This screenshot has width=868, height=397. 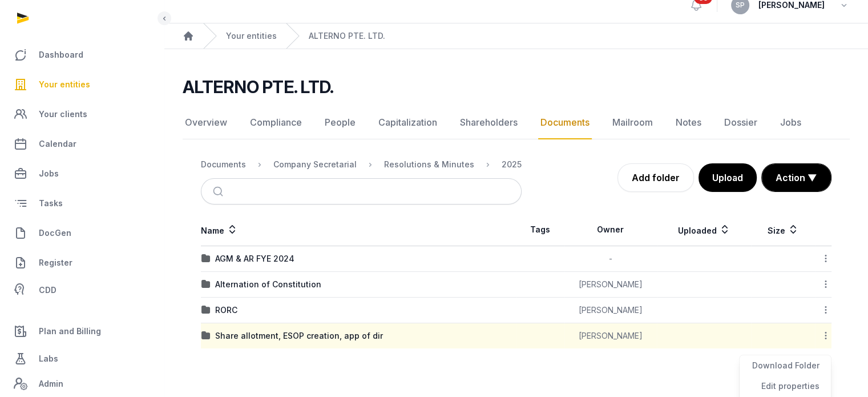 I want to click on th: Tags, so click(x=540, y=230).